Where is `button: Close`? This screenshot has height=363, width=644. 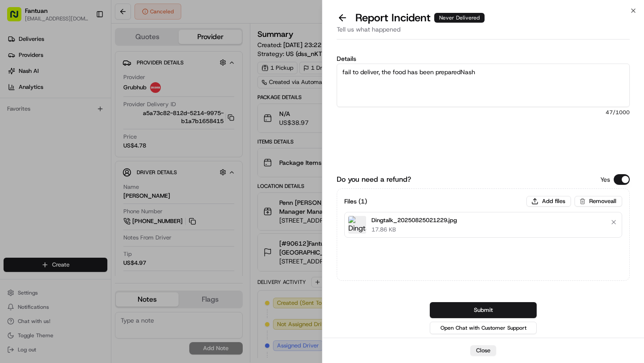 button: Close is located at coordinates (483, 351).